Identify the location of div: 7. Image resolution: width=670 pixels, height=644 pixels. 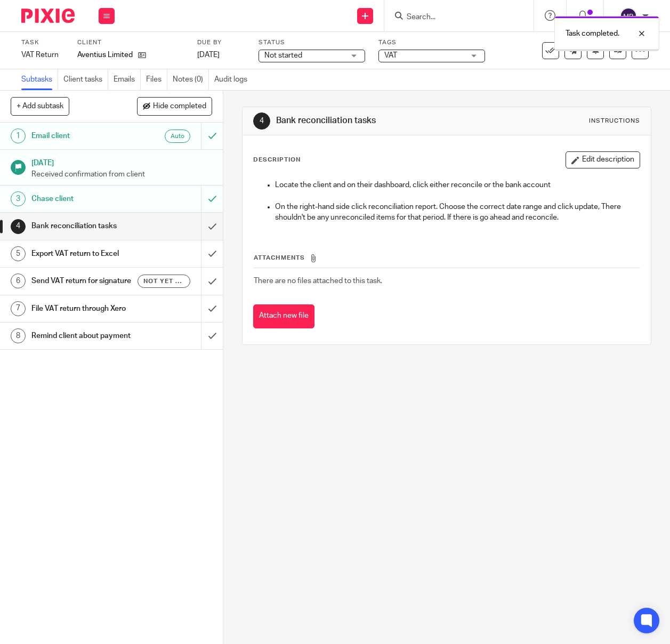
(18, 309).